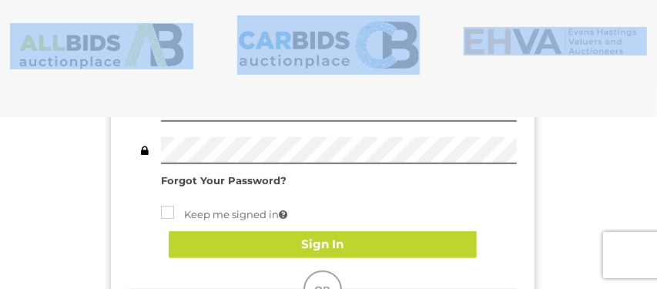  I want to click on img: CARBIDS.com.au, so click(329, 45).